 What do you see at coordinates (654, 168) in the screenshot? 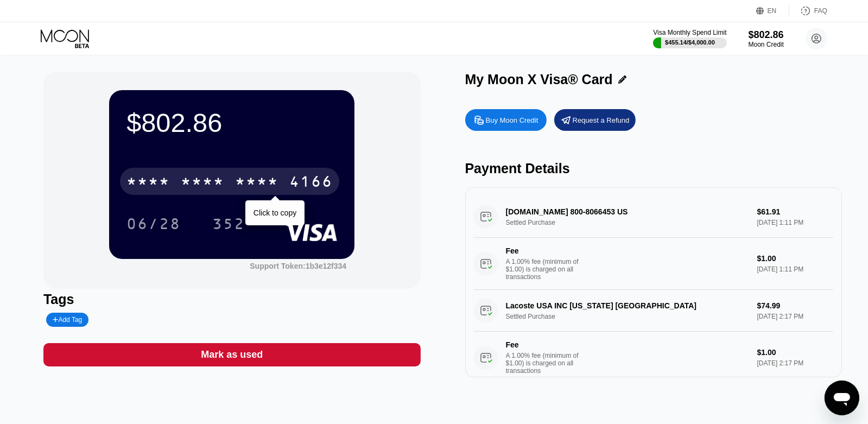
I see `div: Payment Details` at bounding box center [654, 168].